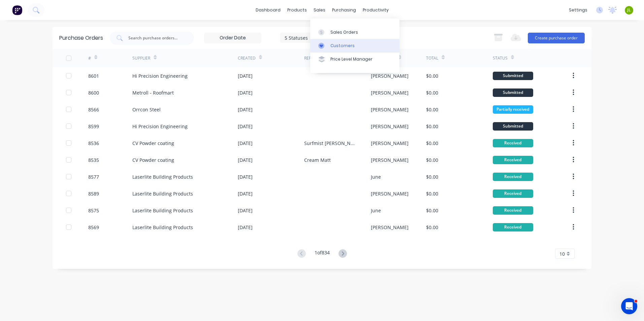 Image resolution: width=644 pixels, height=321 pixels. I want to click on div: Orrcon Steel, so click(147, 109).